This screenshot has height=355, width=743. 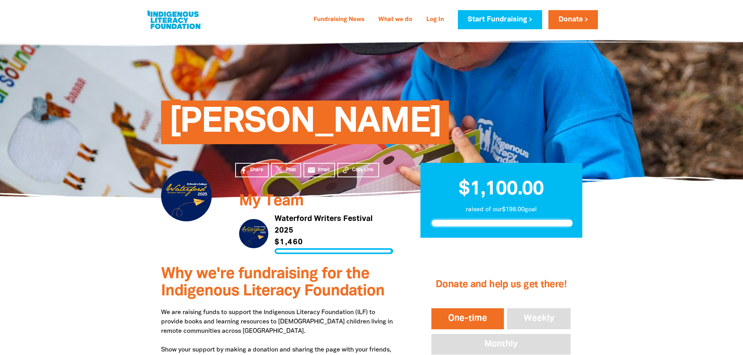 I want to click on a: emailEmail, so click(x=319, y=170).